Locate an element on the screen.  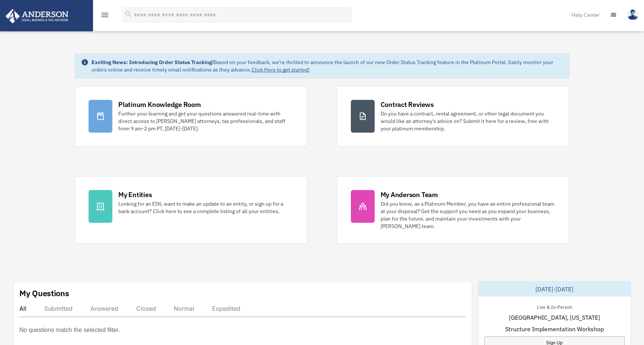
div: Looking for an EIN, want to make an update to an entity, or sign up for a bank account? Click her... is located at coordinates (206, 208).